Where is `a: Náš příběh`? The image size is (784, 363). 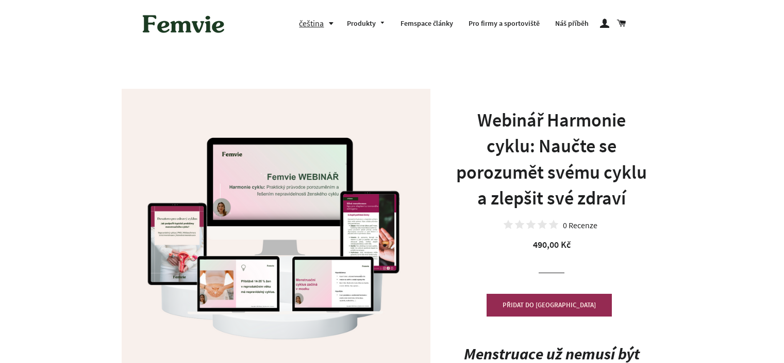 a: Náš příběh is located at coordinates (572, 24).